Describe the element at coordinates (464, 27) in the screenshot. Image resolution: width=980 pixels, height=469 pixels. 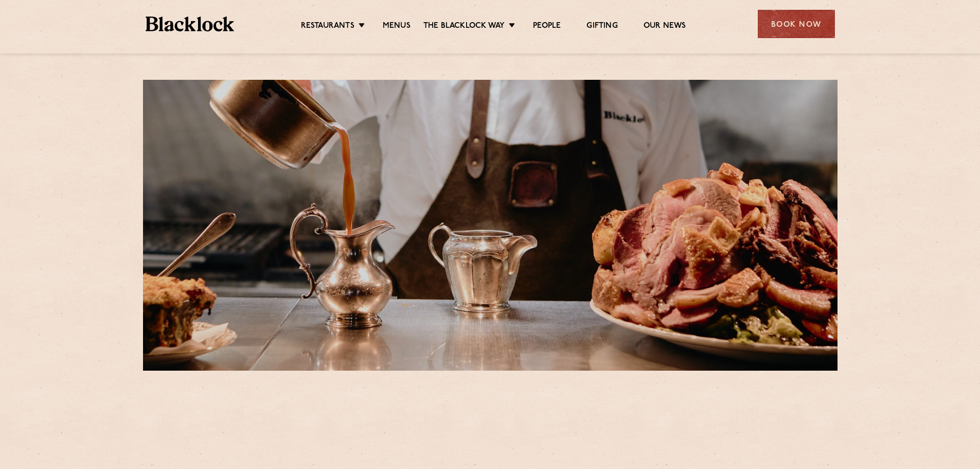
I see `a: The Blacklock Way` at that location.